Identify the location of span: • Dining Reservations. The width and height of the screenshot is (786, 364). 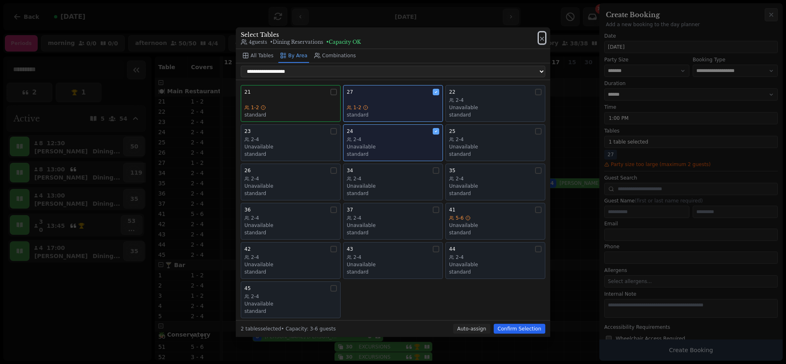
(296, 42).